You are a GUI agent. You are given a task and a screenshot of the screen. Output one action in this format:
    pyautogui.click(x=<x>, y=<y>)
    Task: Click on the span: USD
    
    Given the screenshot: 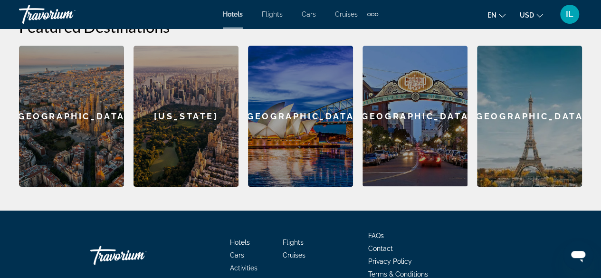 What is the action you would take?
    pyautogui.click(x=527, y=15)
    